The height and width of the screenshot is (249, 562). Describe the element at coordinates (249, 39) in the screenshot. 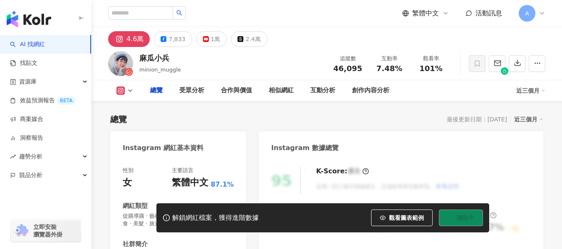

I see `button: 2.4萬` at that location.